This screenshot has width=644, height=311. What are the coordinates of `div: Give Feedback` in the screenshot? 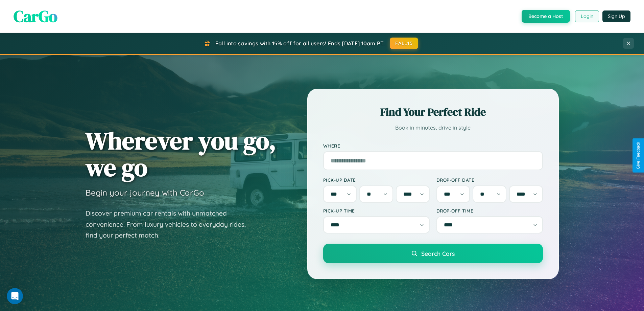 It's located at (638, 155).